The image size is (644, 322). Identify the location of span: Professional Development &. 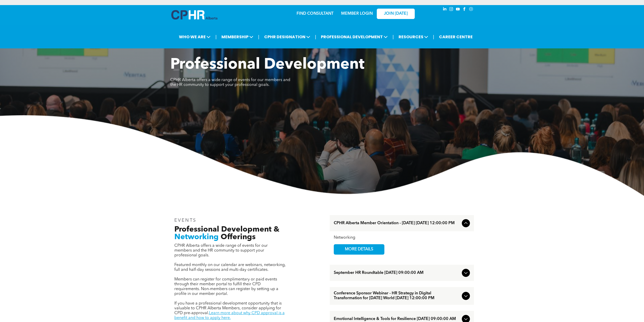
(227, 230).